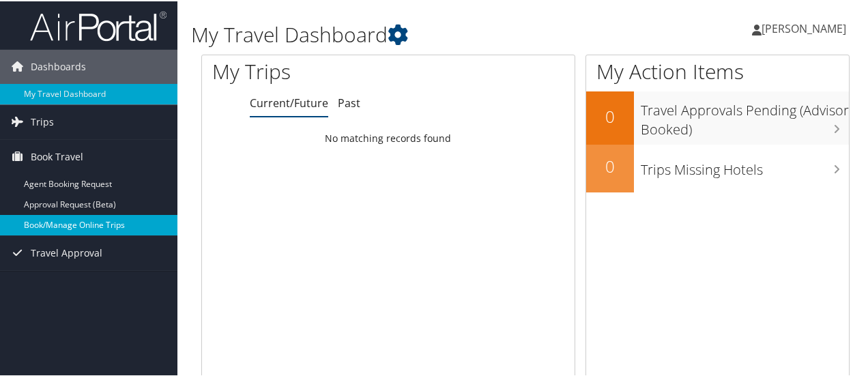 This screenshot has width=868, height=376. Describe the element at coordinates (66, 252) in the screenshot. I see `span: Travel Approval` at that location.